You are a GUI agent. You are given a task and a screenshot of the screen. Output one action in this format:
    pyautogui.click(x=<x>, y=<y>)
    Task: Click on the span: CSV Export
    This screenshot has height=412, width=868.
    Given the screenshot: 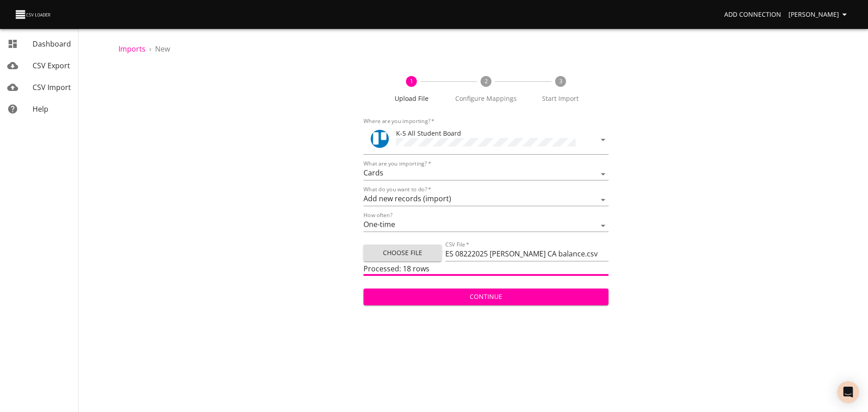 What is the action you would take?
    pyautogui.click(x=51, y=66)
    